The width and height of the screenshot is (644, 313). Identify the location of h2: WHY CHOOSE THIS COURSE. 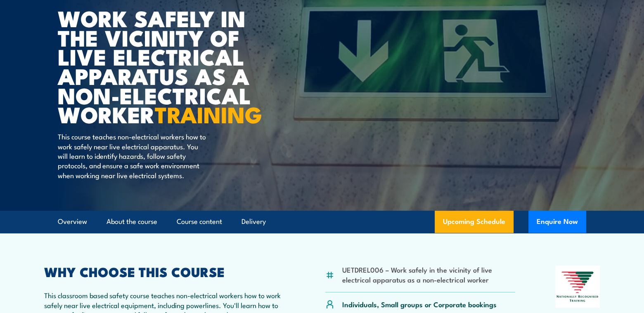
(165, 272).